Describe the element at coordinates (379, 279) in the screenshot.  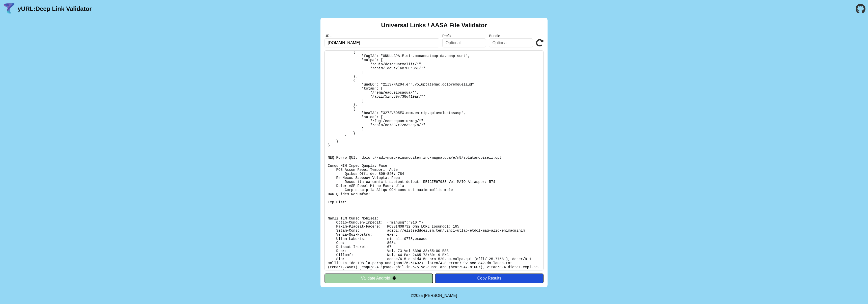
I see `button: Validate Android` at that location.